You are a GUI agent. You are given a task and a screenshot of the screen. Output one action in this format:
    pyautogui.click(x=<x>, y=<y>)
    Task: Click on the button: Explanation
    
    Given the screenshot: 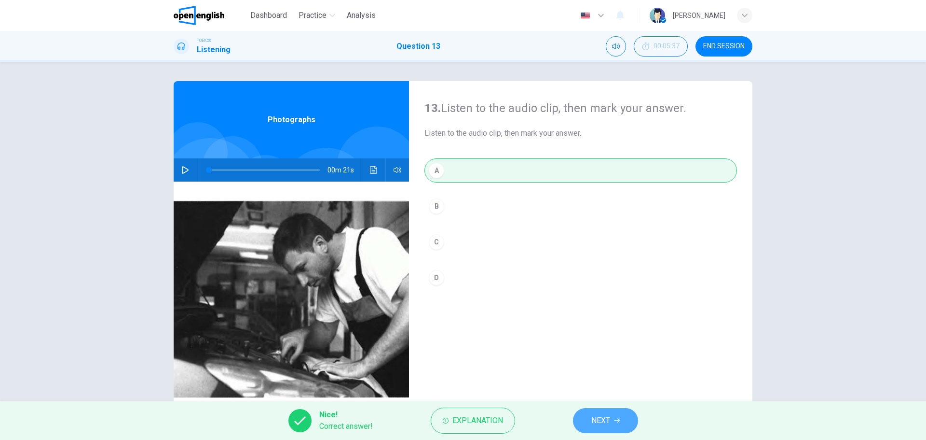 What is the action you would take?
    pyautogui.click(x=473, y=420)
    